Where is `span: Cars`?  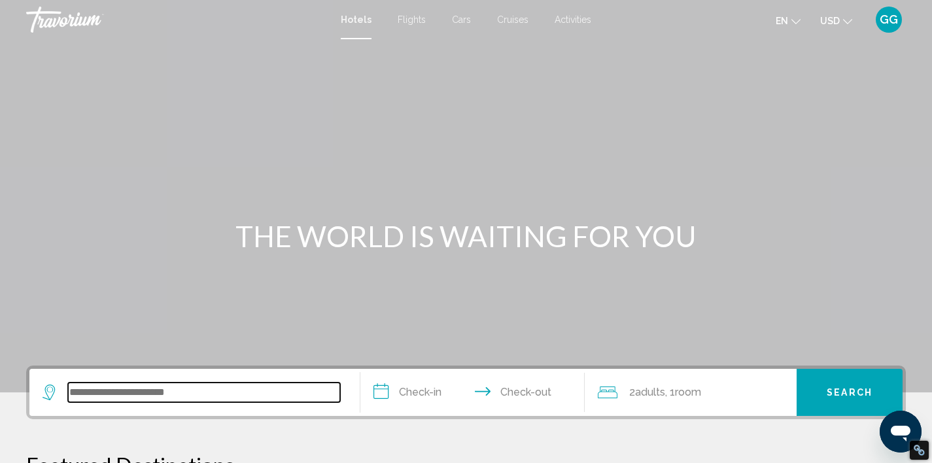
span: Cars is located at coordinates (461, 20).